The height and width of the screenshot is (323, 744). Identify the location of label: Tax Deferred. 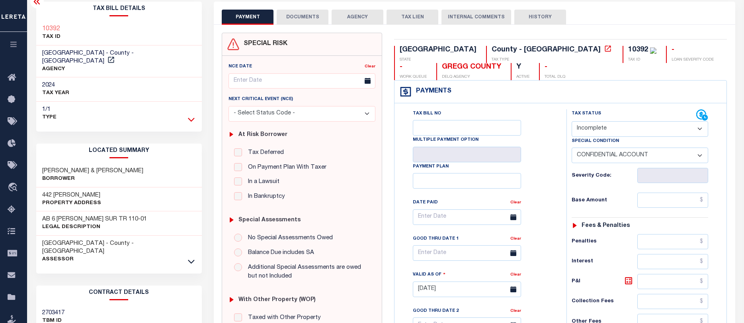
(264, 153).